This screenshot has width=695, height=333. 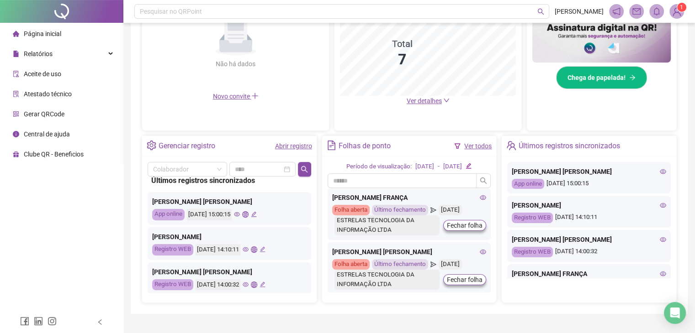 What do you see at coordinates (601, 39) in the screenshot?
I see `img: banner%2F02c71560-61a6-44d4-94b9-c8ab97240462.png` at bounding box center [601, 39].